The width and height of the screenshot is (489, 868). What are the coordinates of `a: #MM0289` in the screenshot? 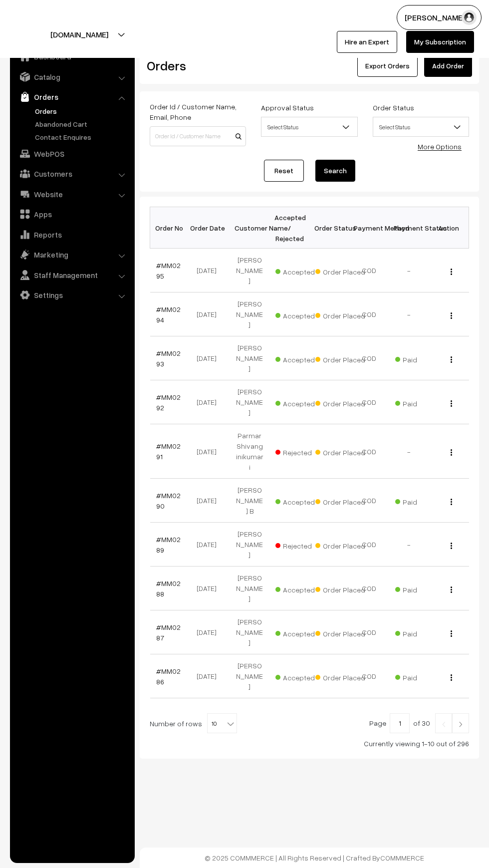 It's located at (168, 545).